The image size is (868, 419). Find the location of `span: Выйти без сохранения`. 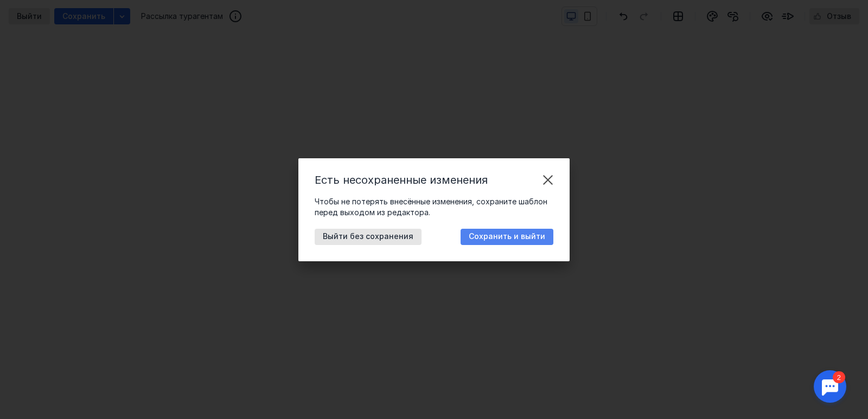

span: Выйти без сохранения is located at coordinates (367, 237).